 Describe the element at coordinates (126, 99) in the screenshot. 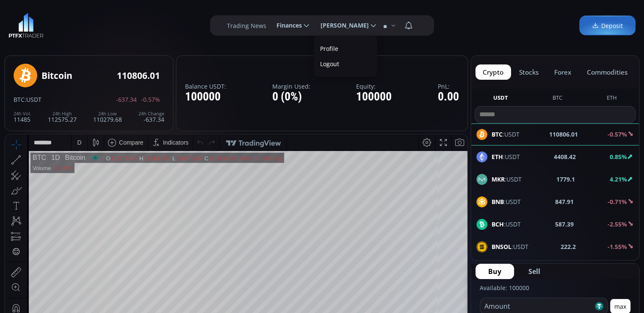

I see `span: -637.34` at that location.